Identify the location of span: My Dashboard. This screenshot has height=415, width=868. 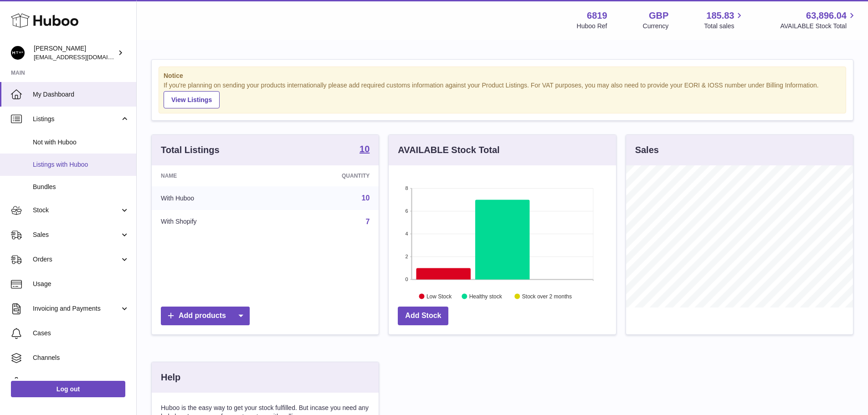
(81, 95).